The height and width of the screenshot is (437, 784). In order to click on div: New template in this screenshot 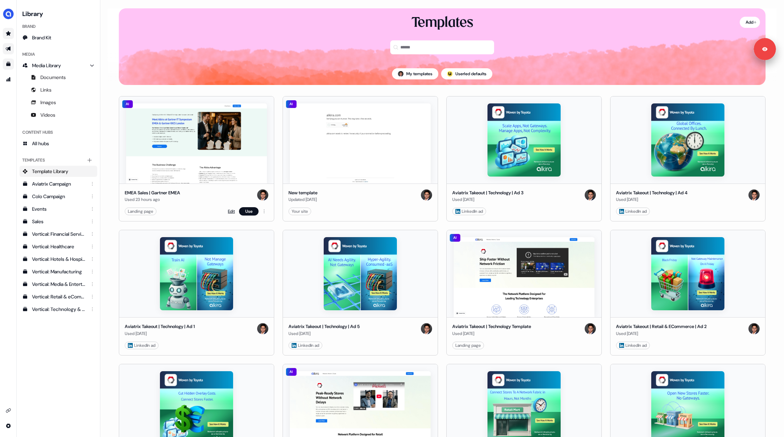, I will do `click(303, 193)`.